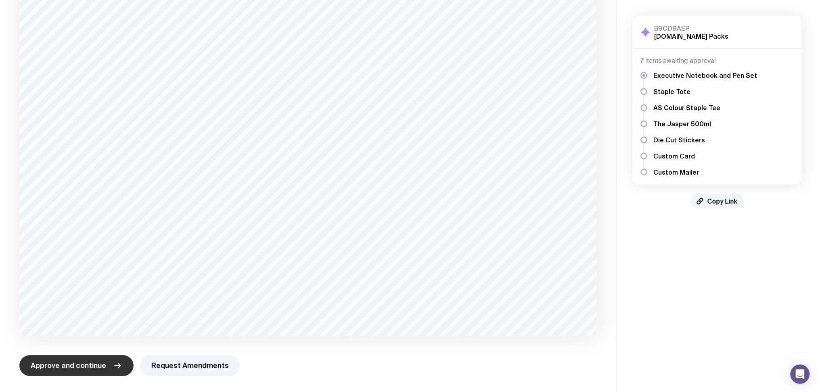 This screenshot has height=392, width=818. I want to click on button: Copy Link, so click(717, 201).